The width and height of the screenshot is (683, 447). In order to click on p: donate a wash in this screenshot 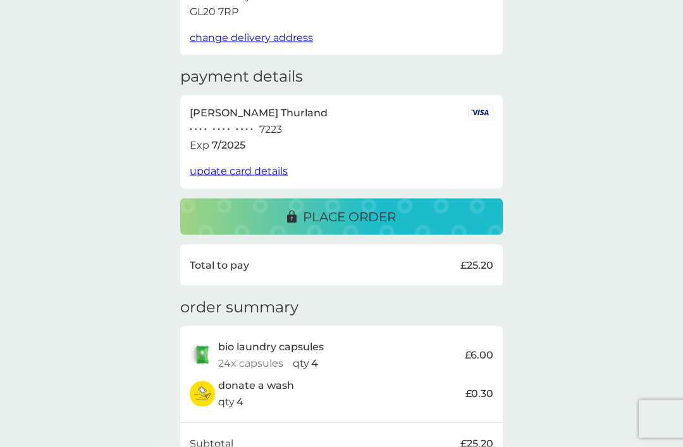, I will do `click(256, 386)`.